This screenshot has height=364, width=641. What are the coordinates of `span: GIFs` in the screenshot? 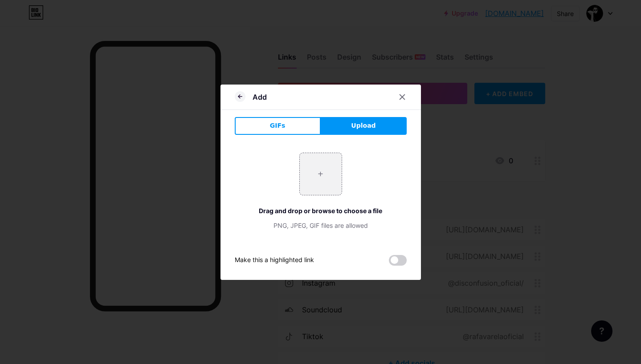 It's located at (278, 125).